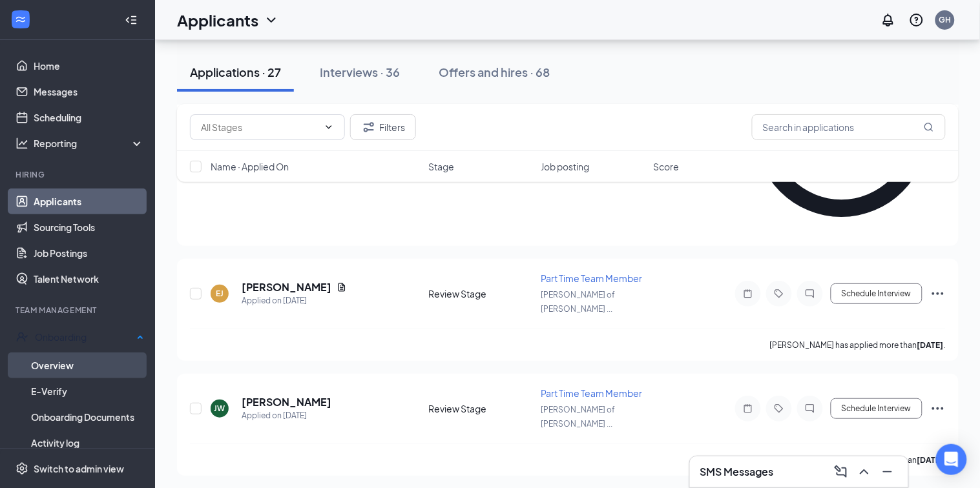 Image resolution: width=980 pixels, height=488 pixels. I want to click on a: Applicants, so click(88, 201).